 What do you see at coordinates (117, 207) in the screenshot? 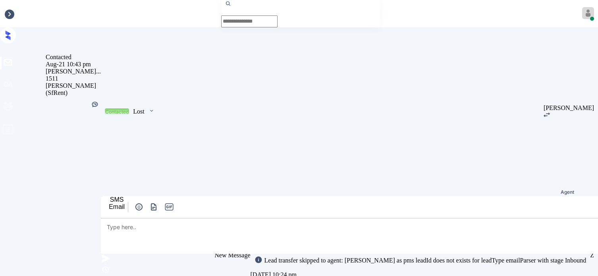
I see `div: Email` at bounding box center [117, 207].